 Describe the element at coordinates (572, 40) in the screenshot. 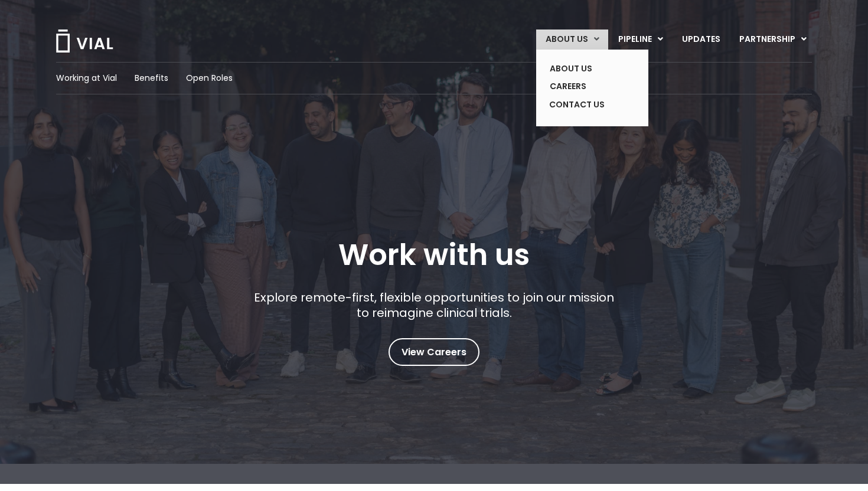

I see `a: ABOUT USMenu Toggle` at that location.